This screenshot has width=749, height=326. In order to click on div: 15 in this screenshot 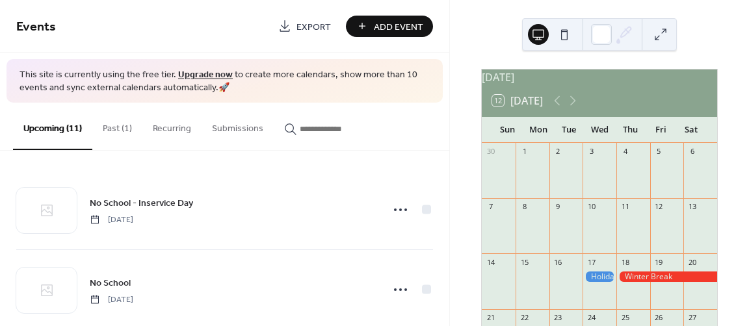, I will do `click(524, 262)`.